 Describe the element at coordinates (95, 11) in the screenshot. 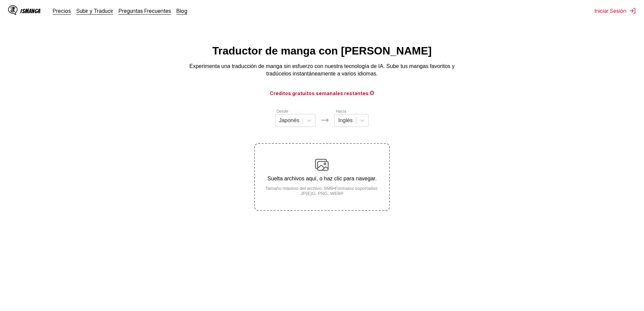

I see `a: Subir y Traducir` at that location.